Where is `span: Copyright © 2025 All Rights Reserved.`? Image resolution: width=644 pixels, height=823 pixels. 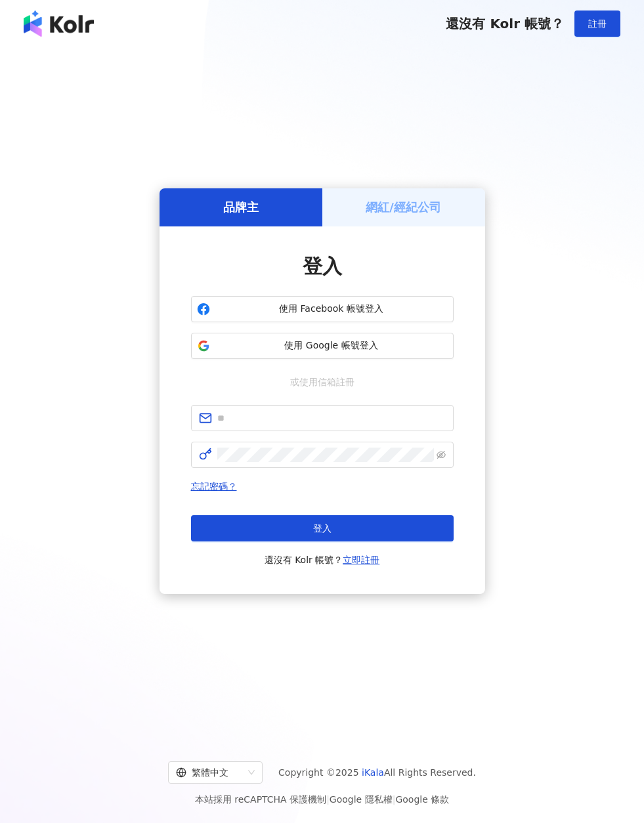
span: Copyright © 2025 All Rights Reserved. is located at coordinates (377, 773).